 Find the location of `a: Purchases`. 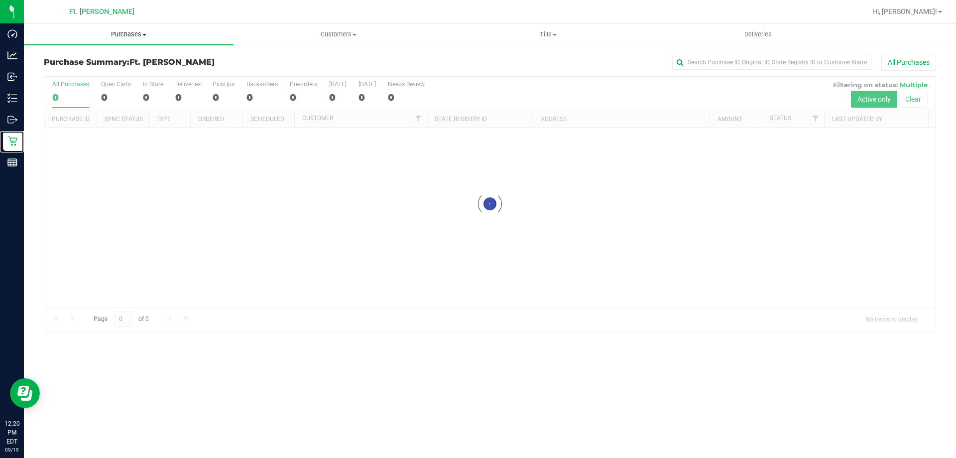

a: Purchases is located at coordinates (128, 34).